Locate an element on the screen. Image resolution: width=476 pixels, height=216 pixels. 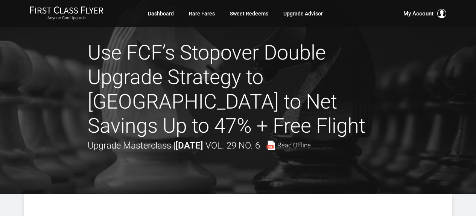
span: My Account is located at coordinates (418, 14).